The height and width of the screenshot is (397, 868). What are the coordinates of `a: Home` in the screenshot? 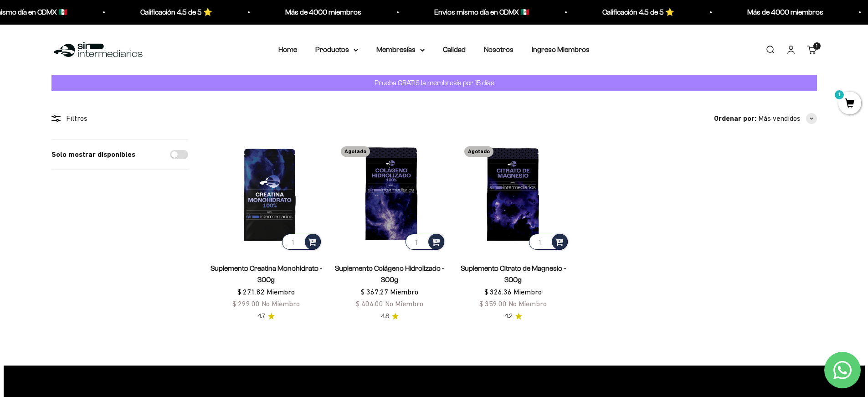 It's located at (287, 50).